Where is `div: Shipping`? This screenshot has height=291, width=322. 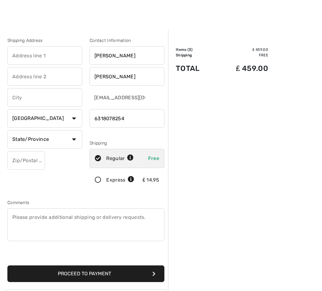
div: Shipping is located at coordinates (127, 143).